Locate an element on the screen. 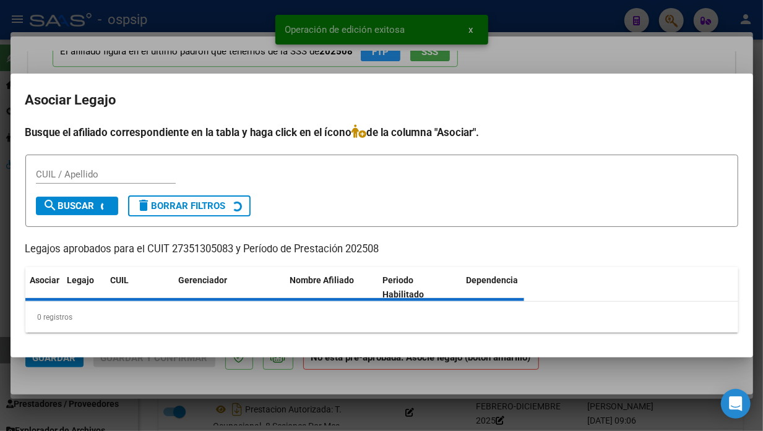  button: Borrar Filtros is located at coordinates (189, 206).